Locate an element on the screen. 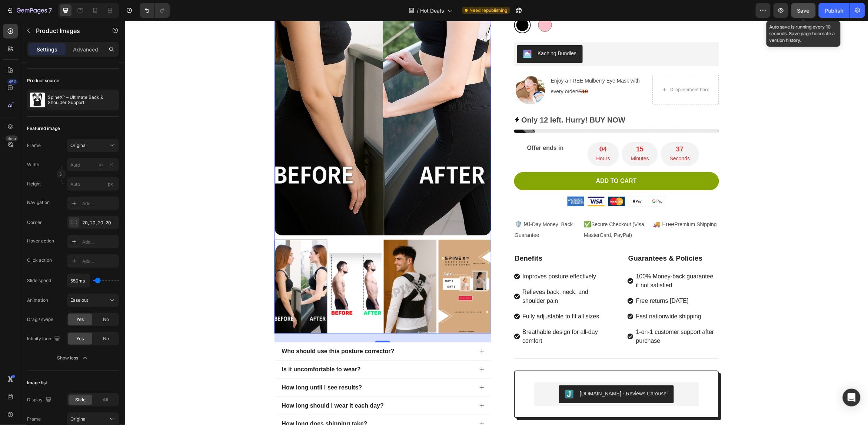  p: SpineX™ – Ultimate Back & Shoulder Support is located at coordinates (82, 100).